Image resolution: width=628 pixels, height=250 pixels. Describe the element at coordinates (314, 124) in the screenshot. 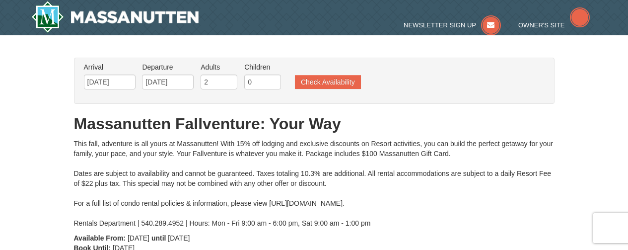

I see `h1: Massanutten Fallventure: Your Way` at that location.